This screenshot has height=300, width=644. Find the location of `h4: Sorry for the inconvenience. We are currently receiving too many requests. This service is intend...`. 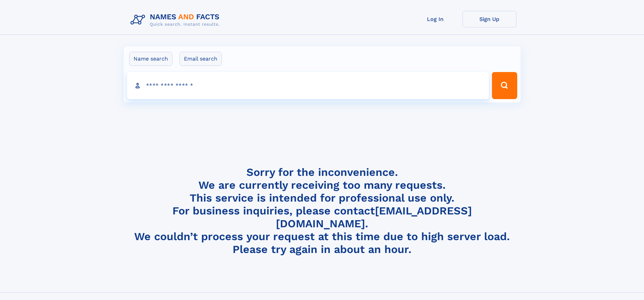

h4: Sorry for the inconvenience. We are currently receiving too many requests. This service is intend... is located at coordinates (322, 211).